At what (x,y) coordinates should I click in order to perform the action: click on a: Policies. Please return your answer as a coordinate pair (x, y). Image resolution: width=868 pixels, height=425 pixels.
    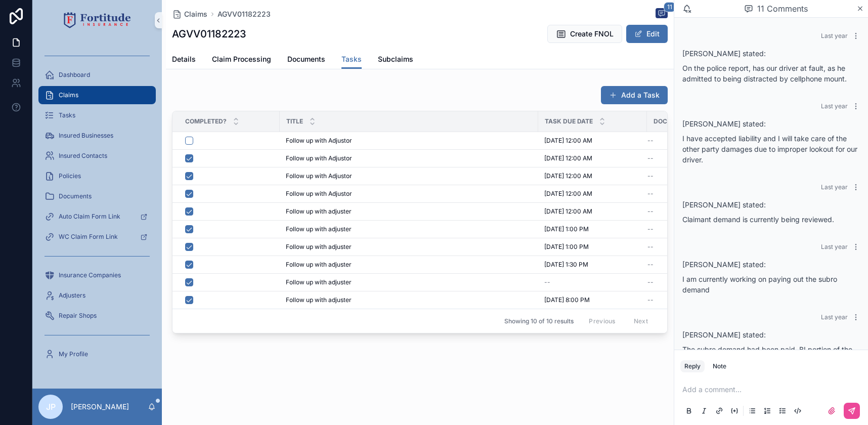
    Looking at the image, I should click on (97, 176).